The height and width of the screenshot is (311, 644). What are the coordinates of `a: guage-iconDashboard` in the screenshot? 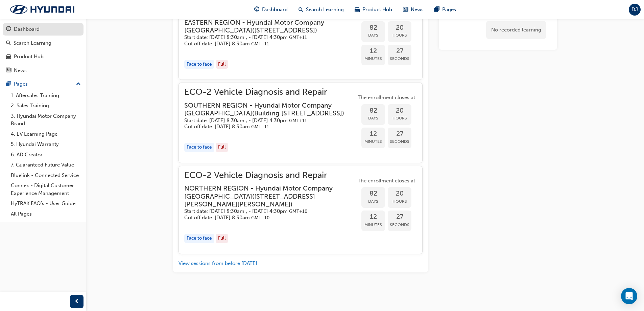 It's located at (271, 10).